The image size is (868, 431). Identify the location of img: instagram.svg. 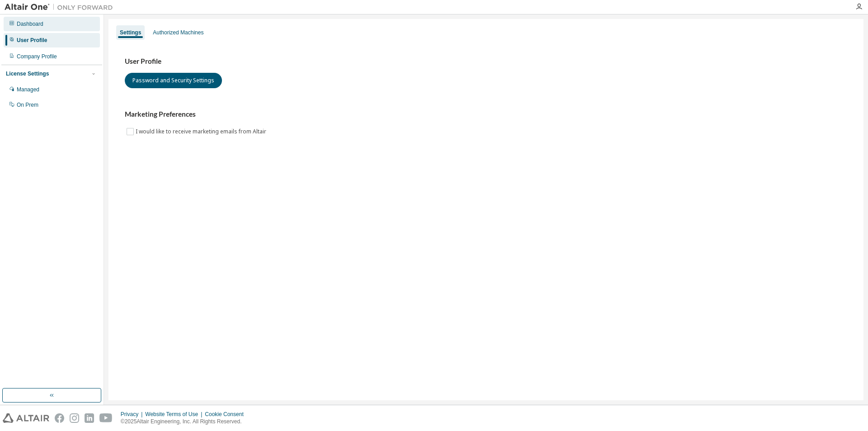
(74, 418).